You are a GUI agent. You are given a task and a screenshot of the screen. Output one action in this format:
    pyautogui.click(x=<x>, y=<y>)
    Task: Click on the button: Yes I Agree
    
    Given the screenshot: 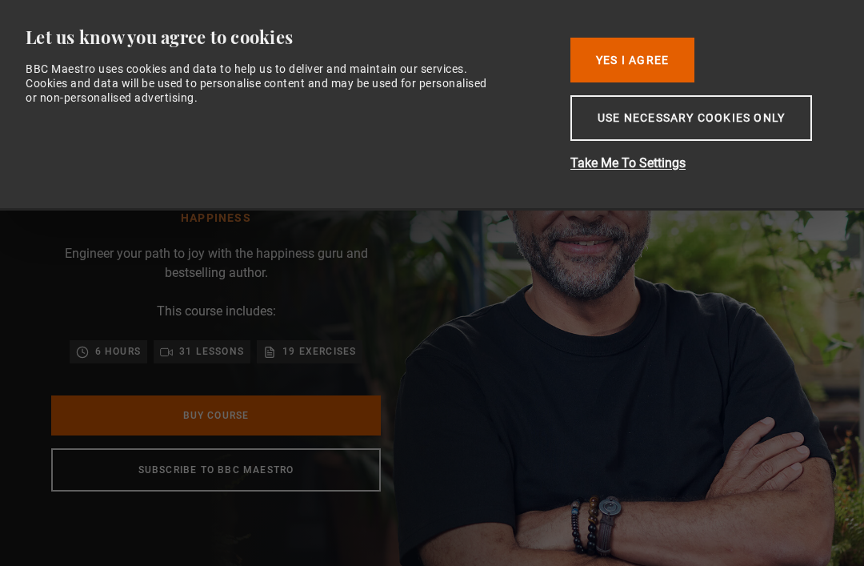 What is the action you would take?
    pyautogui.click(x=632, y=60)
    